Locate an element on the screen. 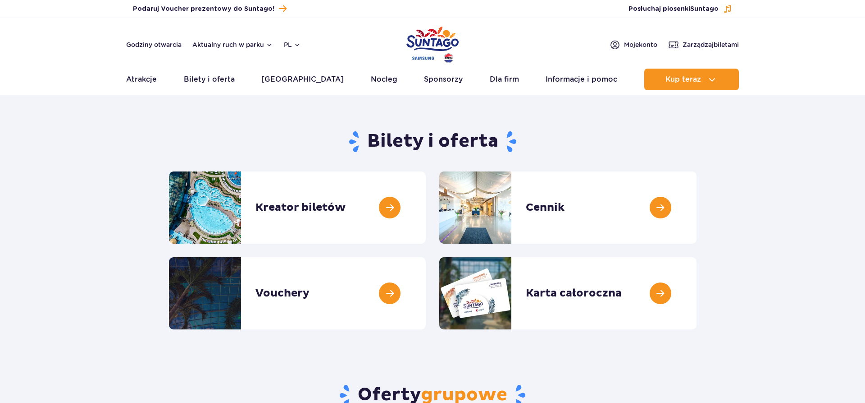  span: Posłuchaj piosenki is located at coordinates (674, 9).